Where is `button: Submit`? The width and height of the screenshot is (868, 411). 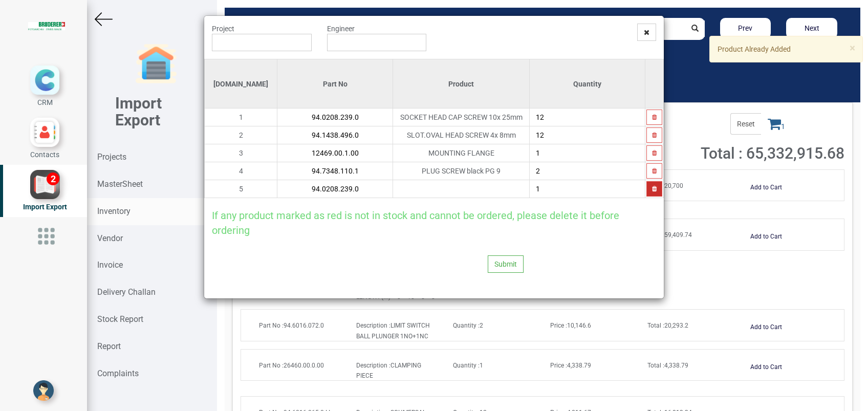 button: Submit is located at coordinates (506, 265).